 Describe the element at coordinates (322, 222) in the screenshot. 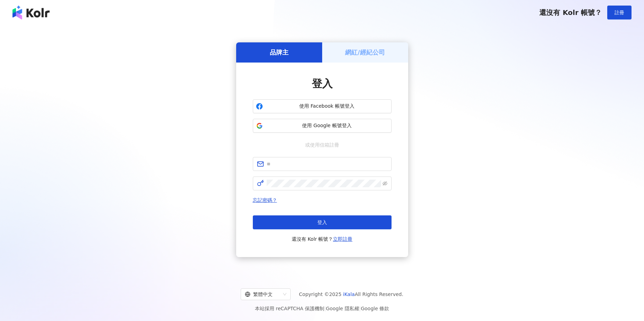

I see `button: 登入` at that location.